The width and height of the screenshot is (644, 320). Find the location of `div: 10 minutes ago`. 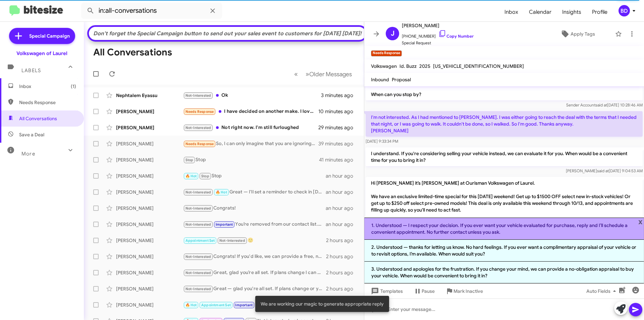

div: 10 minutes ago is located at coordinates (339, 112).